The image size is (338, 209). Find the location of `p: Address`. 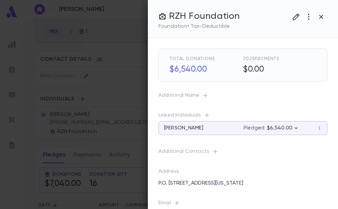

p: Address is located at coordinates (243, 172).